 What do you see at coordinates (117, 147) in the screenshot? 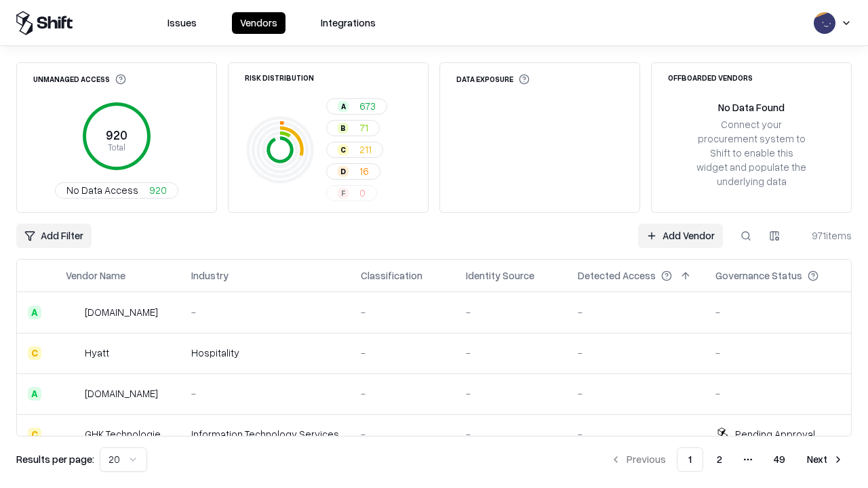
I see `tspan: Total` at bounding box center [117, 147].